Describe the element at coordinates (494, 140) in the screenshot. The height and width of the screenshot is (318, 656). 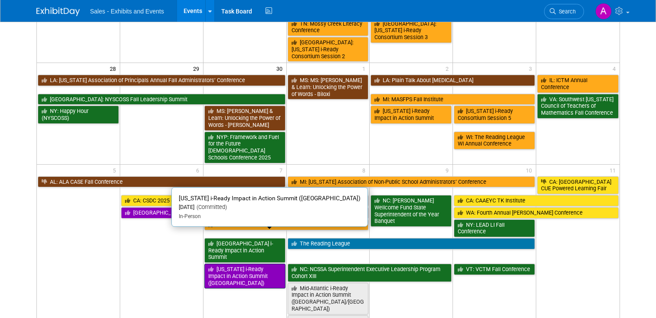
I see `a: WI: The Reading League WI Annual Conference` at that location.